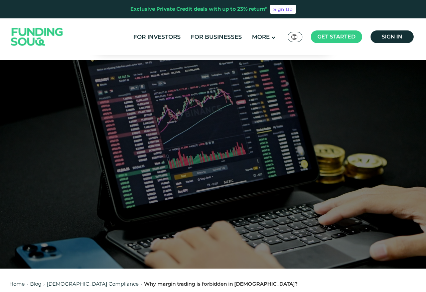 Image resolution: width=426 pixels, height=292 pixels. I want to click on span: Get started, so click(337, 36).